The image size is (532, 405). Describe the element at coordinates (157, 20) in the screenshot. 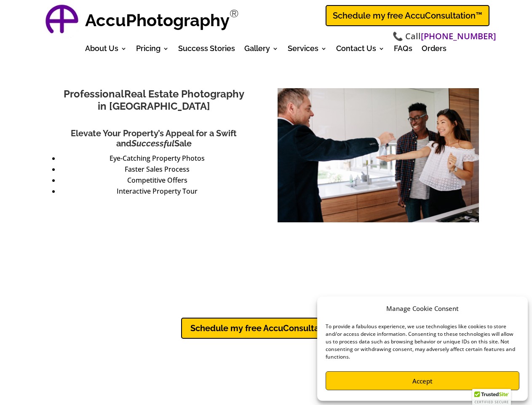

I see `strong: AccuPhotography` at that location.